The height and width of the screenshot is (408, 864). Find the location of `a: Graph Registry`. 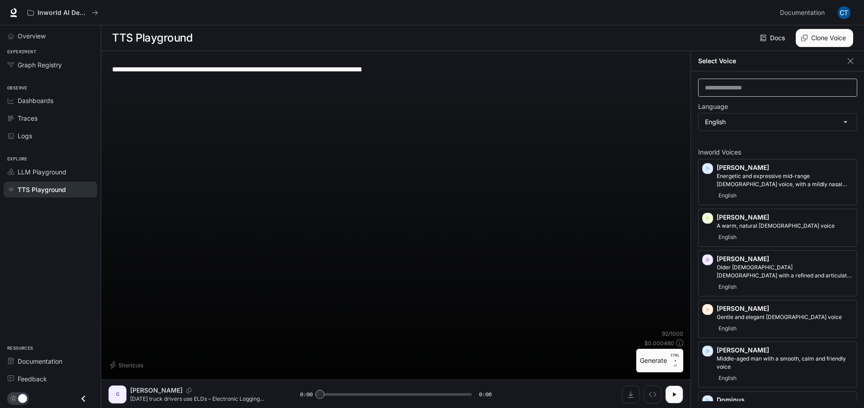

a: Graph Registry is located at coordinates (50, 65).